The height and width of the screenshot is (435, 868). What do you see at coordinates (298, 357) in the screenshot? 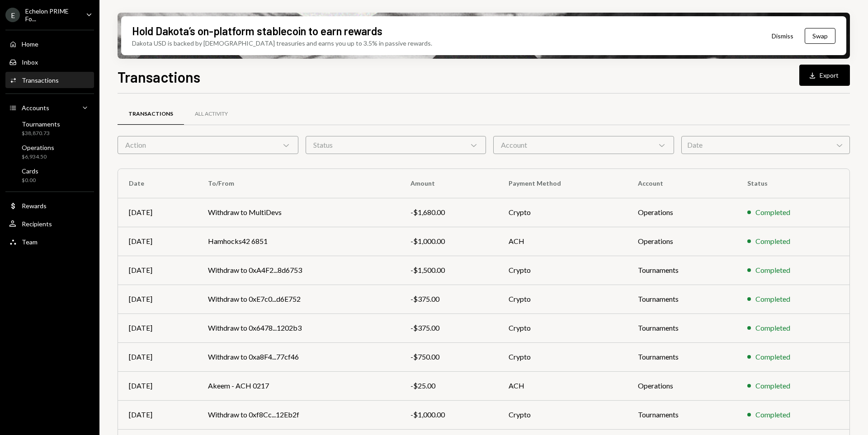
I see `td: Withdraw to 0xa8F4...77cf46` at bounding box center [298, 357].